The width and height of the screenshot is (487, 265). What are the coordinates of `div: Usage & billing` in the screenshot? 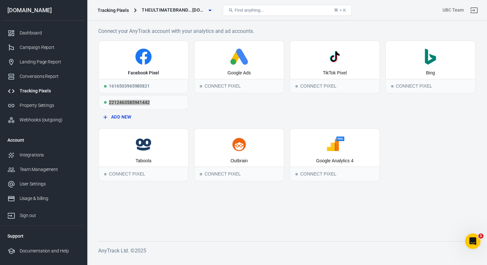 It's located at (50, 198).